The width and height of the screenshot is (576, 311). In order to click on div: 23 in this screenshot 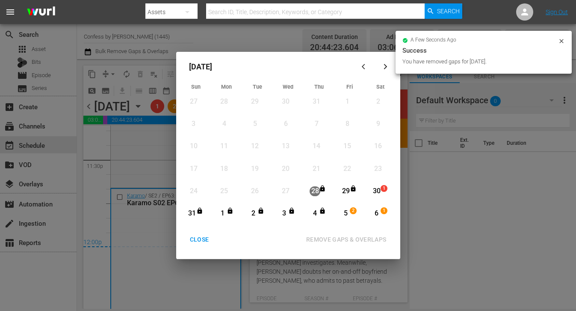, I will do `click(378, 169)`.